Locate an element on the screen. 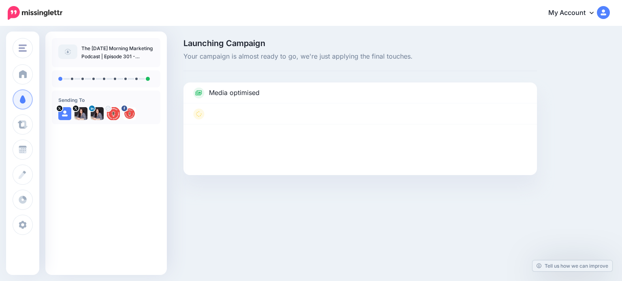  img: AOh14GgmI6sU1jtbyWpantpgfBt4IO5aN2xv9XVZLtiWs96-c-63978.png is located at coordinates (113, 114).